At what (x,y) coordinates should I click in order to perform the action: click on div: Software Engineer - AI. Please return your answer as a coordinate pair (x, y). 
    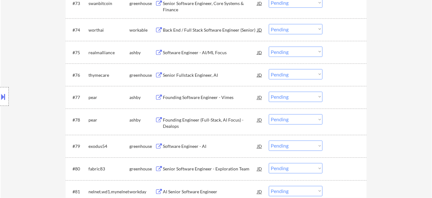
    Looking at the image, I should click on (210, 146).